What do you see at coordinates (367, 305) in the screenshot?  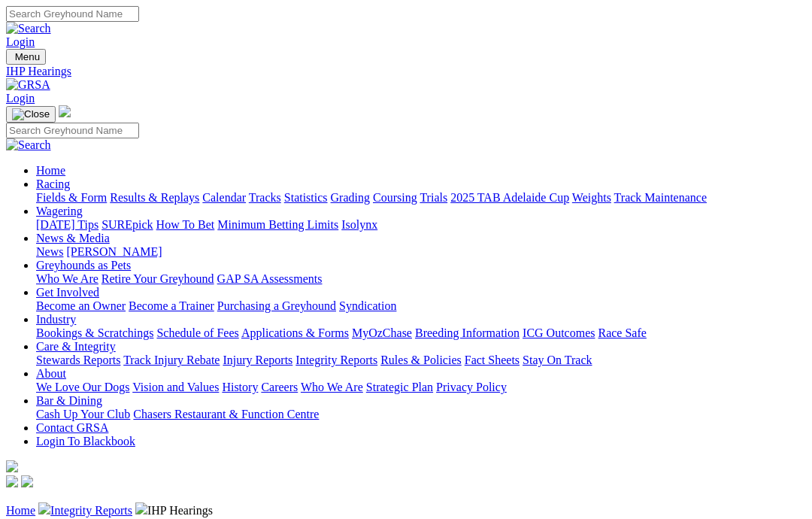 I see `a: Syndication` at bounding box center [367, 305].